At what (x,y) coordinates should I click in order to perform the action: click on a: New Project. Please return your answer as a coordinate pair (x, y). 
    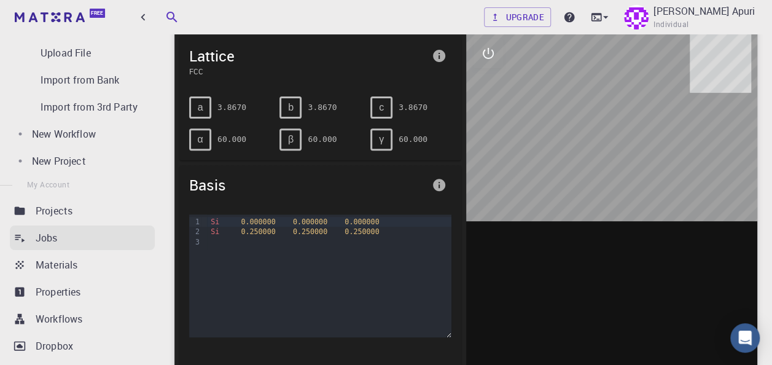
    Looking at the image, I should click on (80, 161).